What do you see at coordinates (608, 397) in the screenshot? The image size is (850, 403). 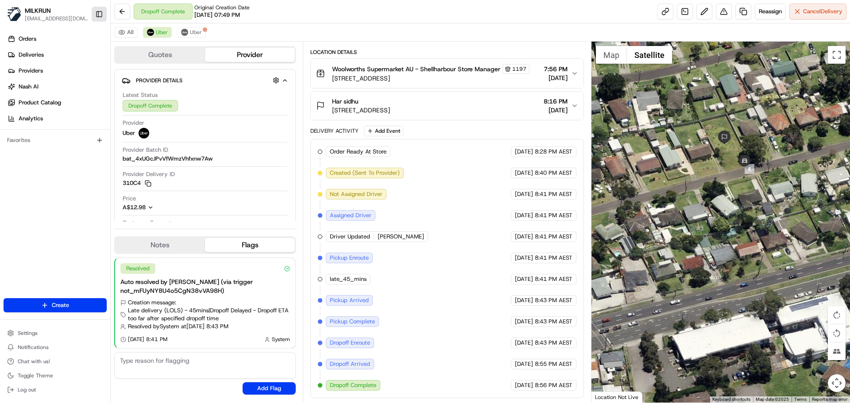 I see `img: Google` at bounding box center [608, 397].